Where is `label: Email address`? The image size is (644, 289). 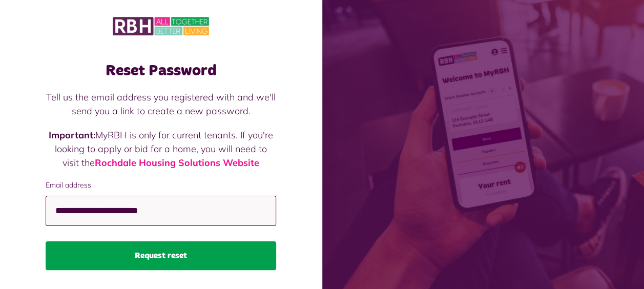 label: Email address is located at coordinates (161, 185).